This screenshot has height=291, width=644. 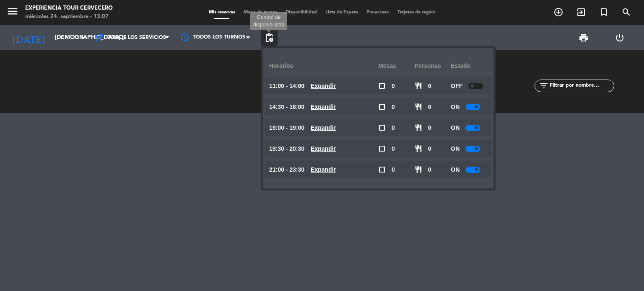 What do you see at coordinates (69, 8) in the screenshot?
I see `div: Experiencia Tour Cervecero` at bounding box center [69, 8].